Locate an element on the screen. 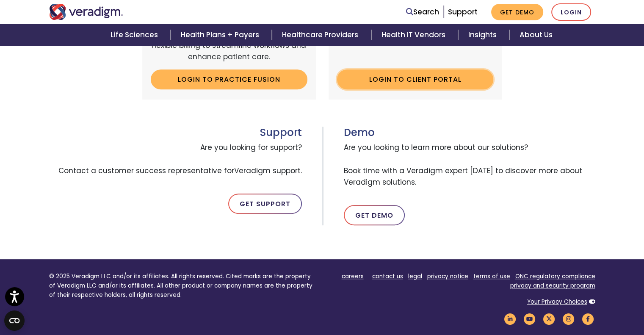 This screenshot has width=644, height=335. a: Your Privacy Choices is located at coordinates (558, 302).